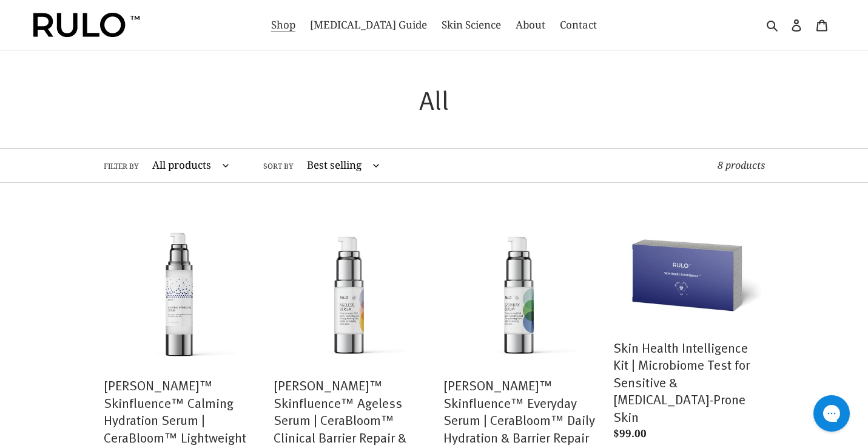 Image resolution: width=868 pixels, height=448 pixels. What do you see at coordinates (530, 25) in the screenshot?
I see `span: About` at bounding box center [530, 25].